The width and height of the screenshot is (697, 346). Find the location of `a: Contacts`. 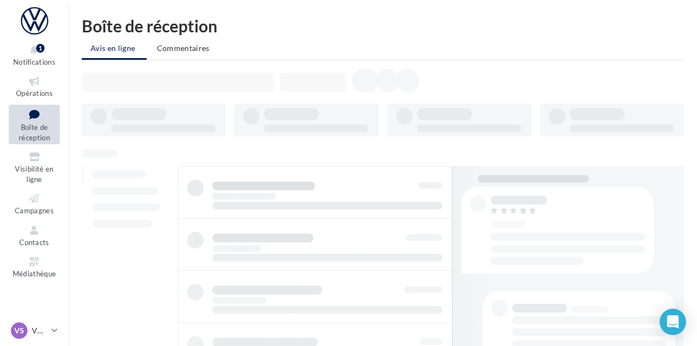

a: Contacts is located at coordinates (34, 236).